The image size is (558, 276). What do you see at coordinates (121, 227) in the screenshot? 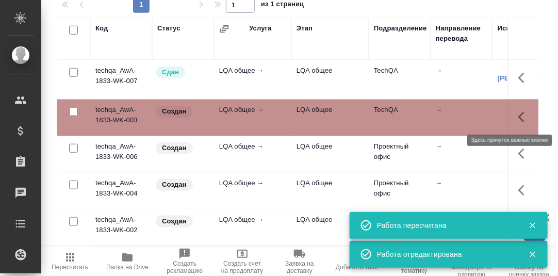
I see `td: techqa_AwA-1833-WK-002` at bounding box center [121, 227].